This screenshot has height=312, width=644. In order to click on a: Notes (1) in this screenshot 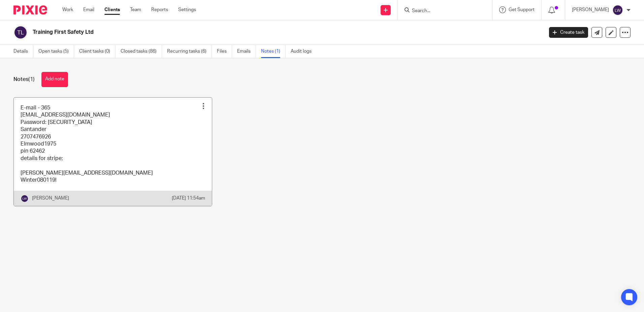, I will do `click(273, 52)`.